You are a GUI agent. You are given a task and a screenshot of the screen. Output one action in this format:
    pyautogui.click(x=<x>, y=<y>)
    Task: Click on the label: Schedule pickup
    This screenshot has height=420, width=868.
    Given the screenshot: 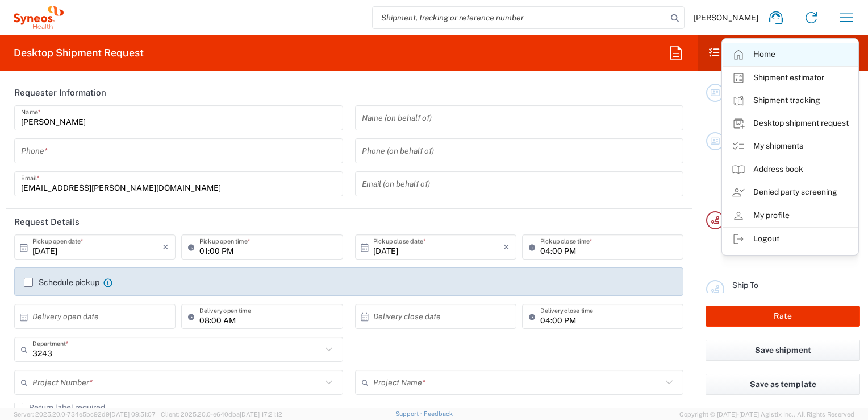 What is the action you would take?
    pyautogui.click(x=61, y=282)
    